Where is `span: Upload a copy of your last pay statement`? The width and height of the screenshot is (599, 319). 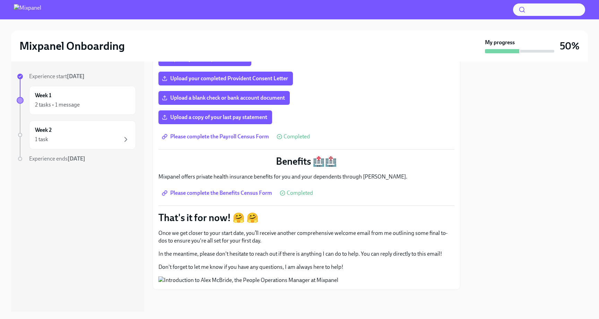
span: Upload a copy of your last pay statement is located at coordinates (215, 117).